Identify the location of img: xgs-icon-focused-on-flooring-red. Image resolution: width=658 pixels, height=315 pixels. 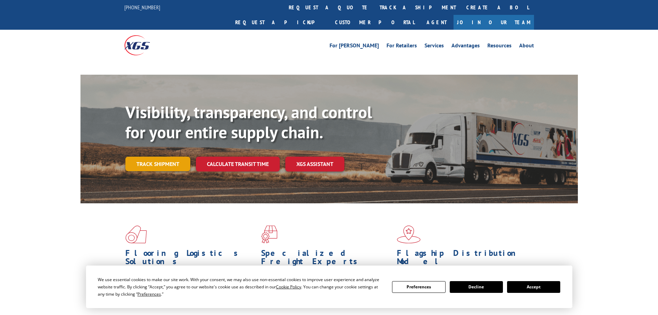
(269, 234).